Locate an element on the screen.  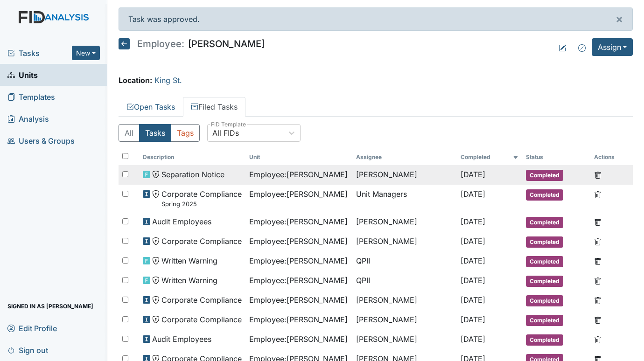
span: Analysis is located at coordinates (28, 118).